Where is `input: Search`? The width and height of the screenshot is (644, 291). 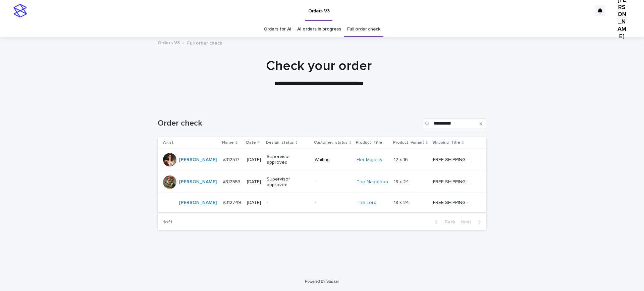 input: Search is located at coordinates (455, 124).